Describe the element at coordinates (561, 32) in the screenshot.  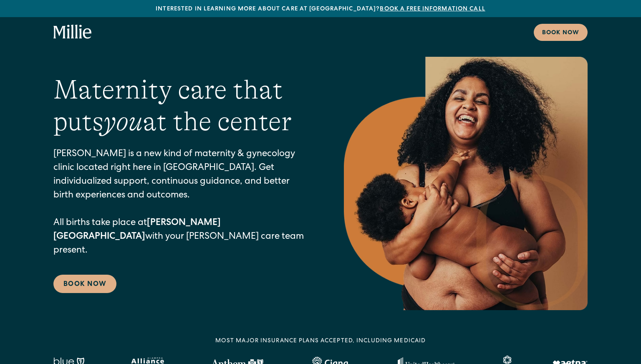
I see `a: Book now` at that location.